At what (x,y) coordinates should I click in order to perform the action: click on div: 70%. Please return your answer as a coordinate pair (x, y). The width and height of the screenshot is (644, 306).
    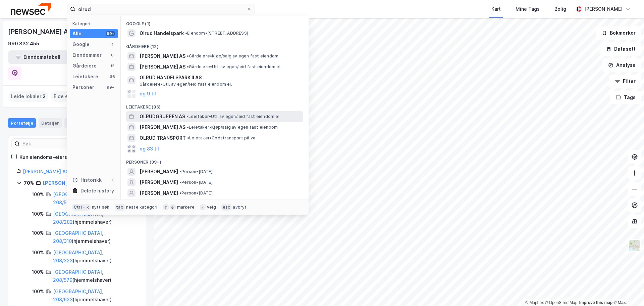
    Looking at the image, I should click on (29, 183).